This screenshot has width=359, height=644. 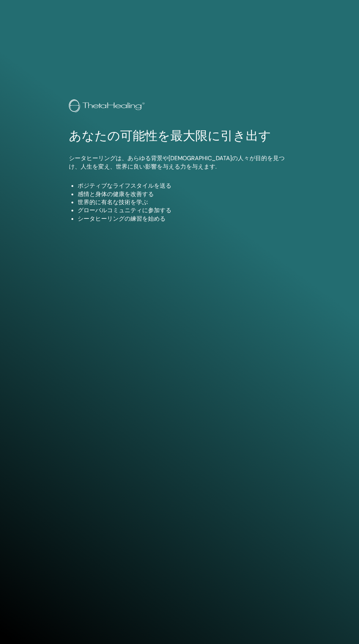 I want to click on li: グローバルコミュニティに参加する, so click(x=184, y=210).